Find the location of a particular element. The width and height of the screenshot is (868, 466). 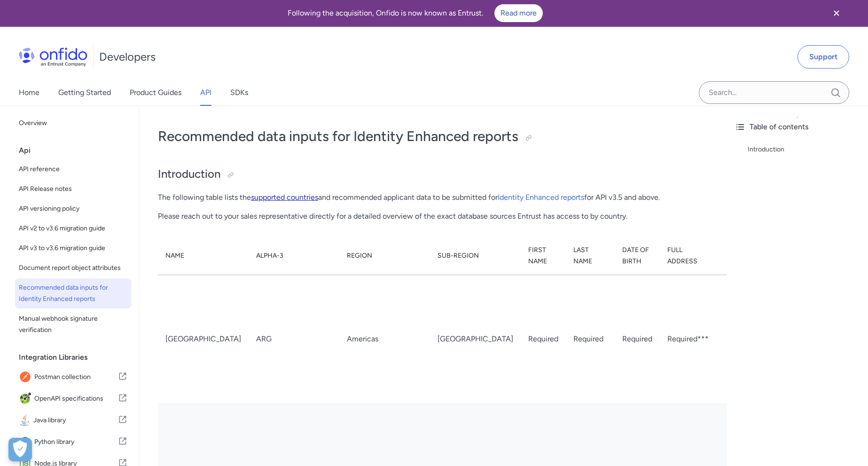

a: SDKs is located at coordinates (240, 93).